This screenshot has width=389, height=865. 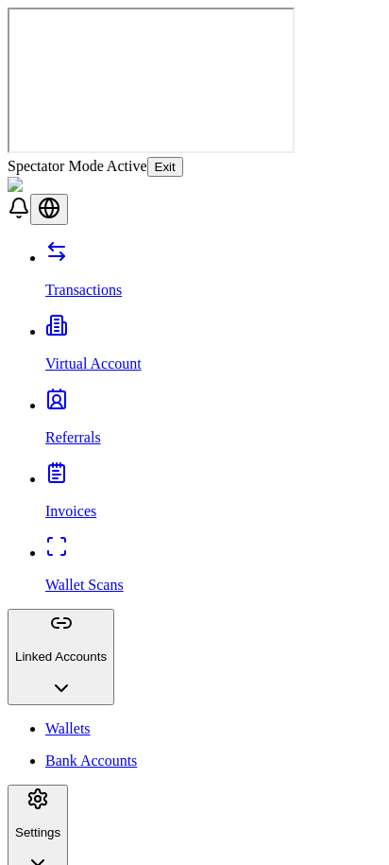 What do you see at coordinates (214, 421) in the screenshot?
I see `a: Referrals` at bounding box center [214, 421].